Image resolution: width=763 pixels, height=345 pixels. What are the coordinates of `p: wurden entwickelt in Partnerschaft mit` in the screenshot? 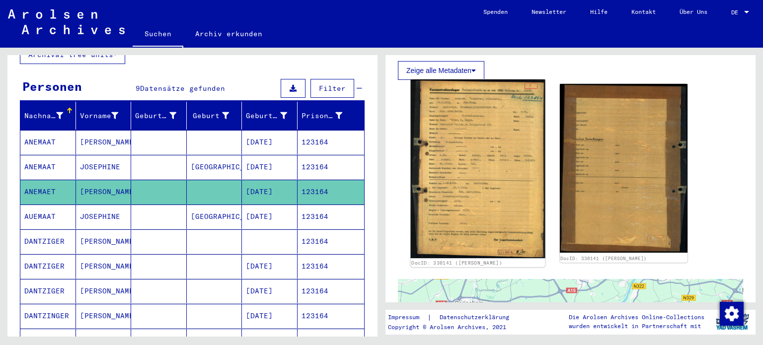 It's located at (636, 326).